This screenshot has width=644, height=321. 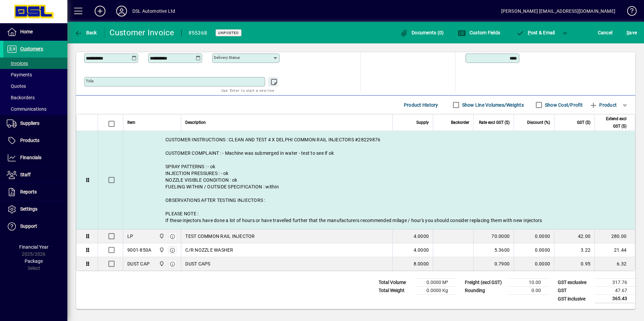 I want to click on span: Rate excl GST ($), so click(x=494, y=123).